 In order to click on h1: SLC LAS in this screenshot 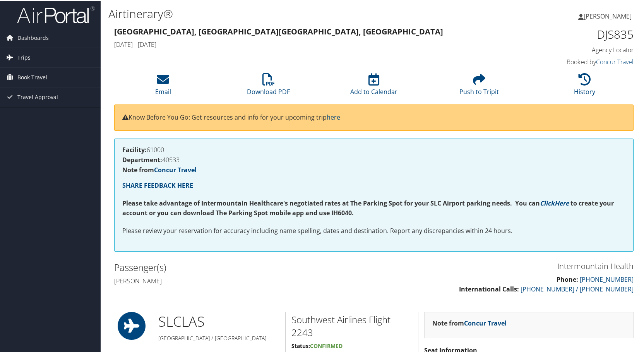, I will do `click(219, 321)`.